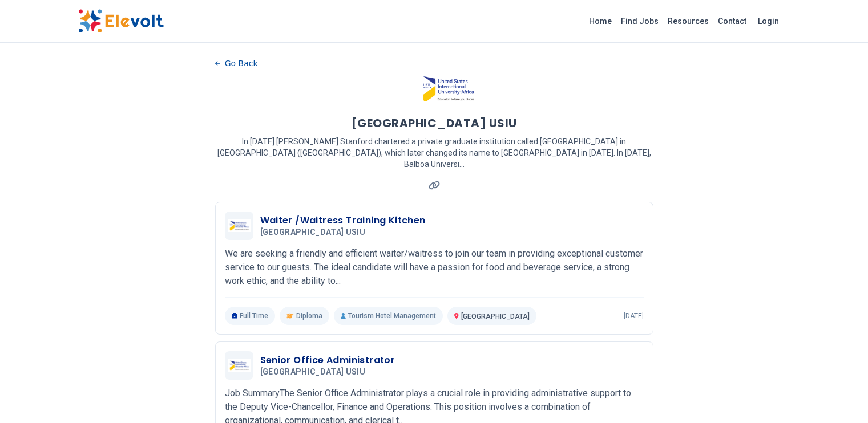  Describe the element at coordinates (732, 21) in the screenshot. I see `a: Contact` at that location.